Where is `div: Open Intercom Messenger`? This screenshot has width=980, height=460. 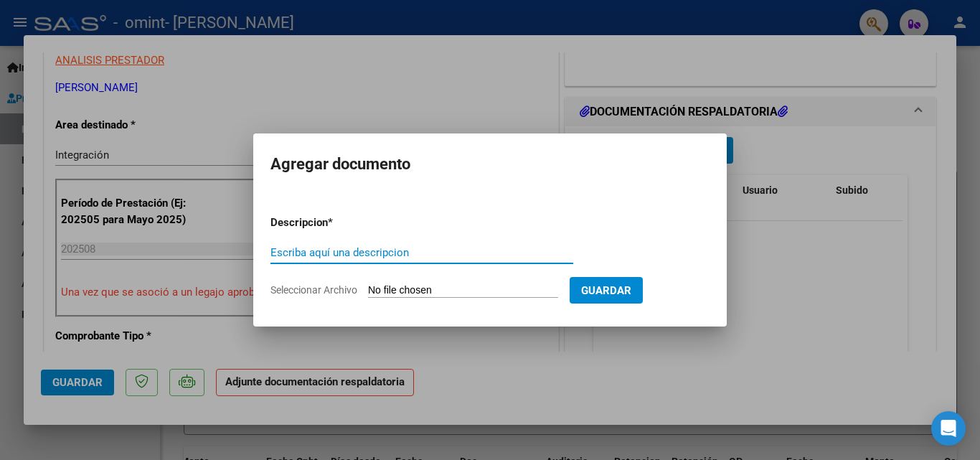 div: Open Intercom Messenger is located at coordinates (949, 429).